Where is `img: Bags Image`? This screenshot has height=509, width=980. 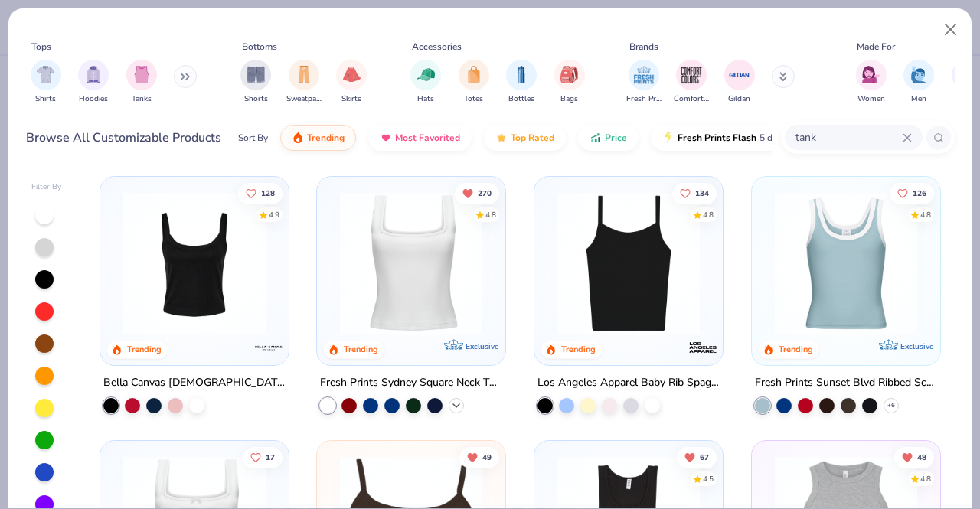
img: Bags Image is located at coordinates (569, 74).